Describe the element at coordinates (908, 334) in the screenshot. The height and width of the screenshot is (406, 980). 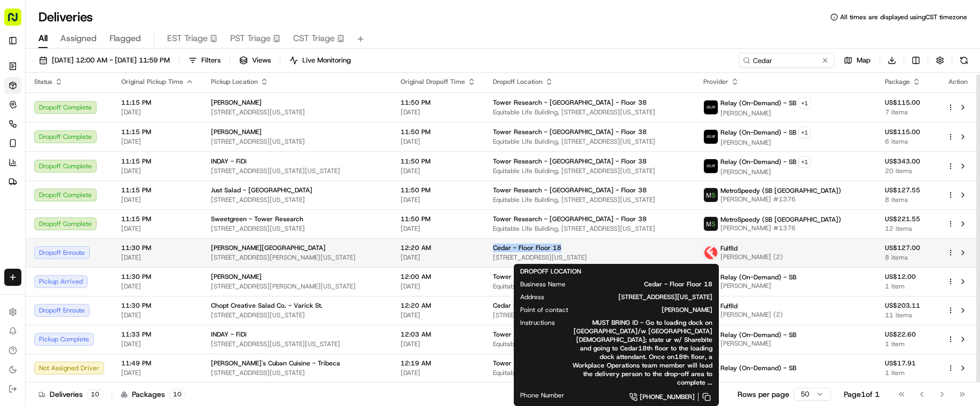
I see `span: US$22.60` at that location.